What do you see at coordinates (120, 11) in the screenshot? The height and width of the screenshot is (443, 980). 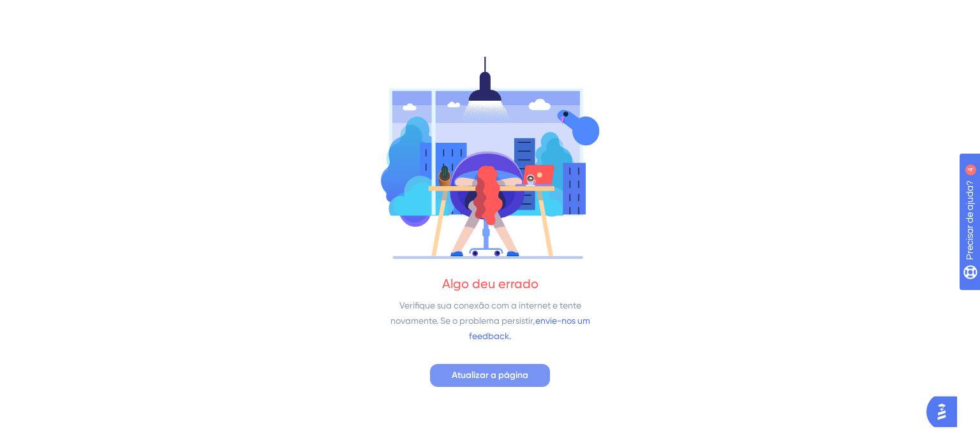 I see `font: 4` at bounding box center [120, 11].